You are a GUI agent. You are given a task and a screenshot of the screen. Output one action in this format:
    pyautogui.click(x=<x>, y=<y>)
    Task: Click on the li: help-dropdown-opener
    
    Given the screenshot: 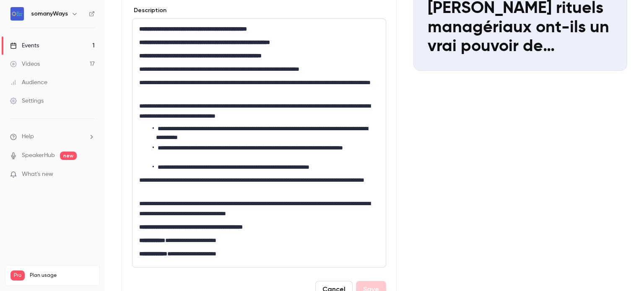 What is the action you would take?
    pyautogui.click(x=52, y=136)
    